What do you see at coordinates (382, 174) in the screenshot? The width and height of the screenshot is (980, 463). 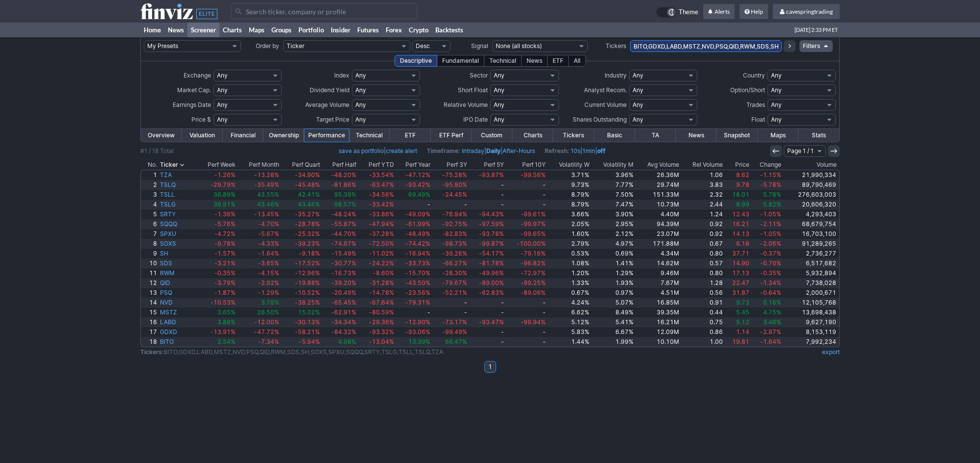 I see `span: -33.54%` at bounding box center [382, 174].